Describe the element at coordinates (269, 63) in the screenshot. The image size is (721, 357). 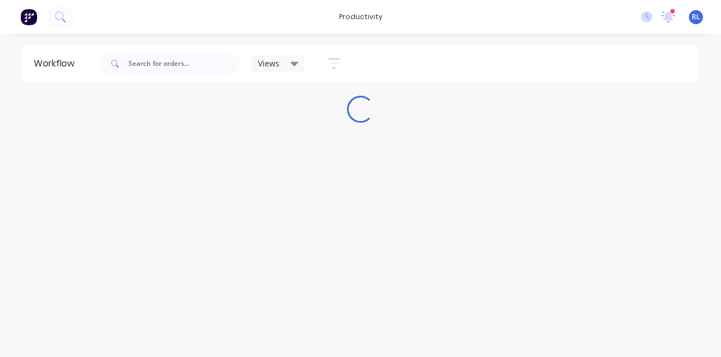
I see `span: Views` at that location.